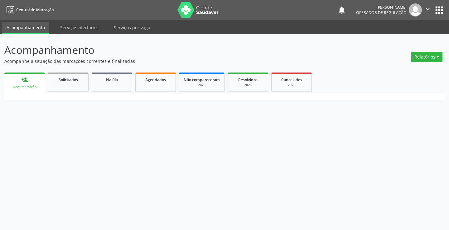 This screenshot has height=230, width=449. Describe the element at coordinates (26, 28) in the screenshot. I see `a: Acompanhamento` at that location.